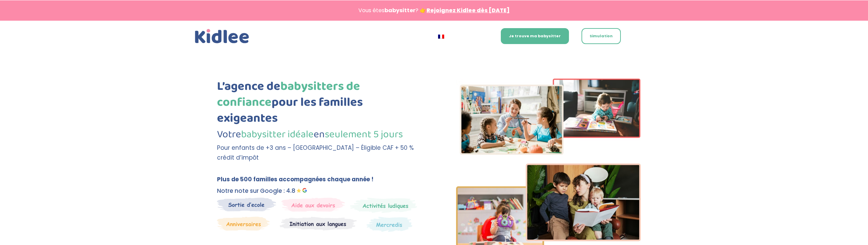 The width and height of the screenshot is (868, 245). I want to click on span: babysitter idéale, so click(278, 135).